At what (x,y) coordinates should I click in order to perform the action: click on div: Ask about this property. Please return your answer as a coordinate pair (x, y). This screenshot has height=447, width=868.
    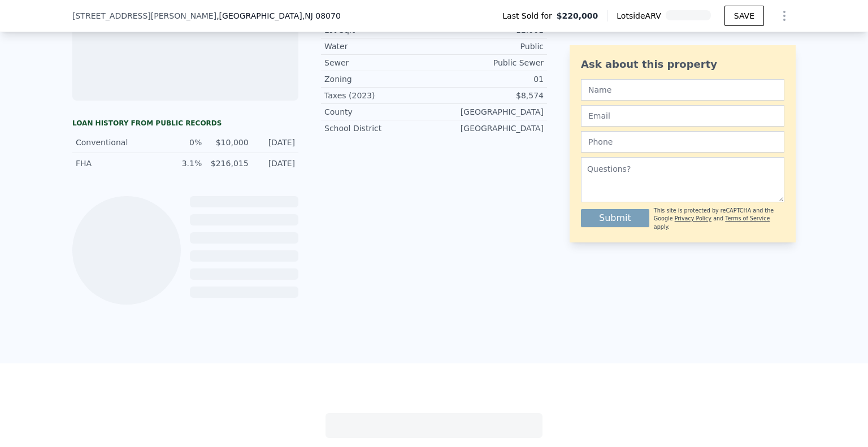
    Looking at the image, I should click on (682, 64).